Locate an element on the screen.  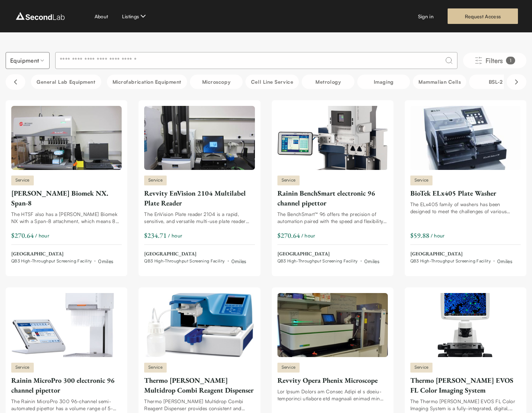
div: $59.88 is located at coordinates (420, 235).